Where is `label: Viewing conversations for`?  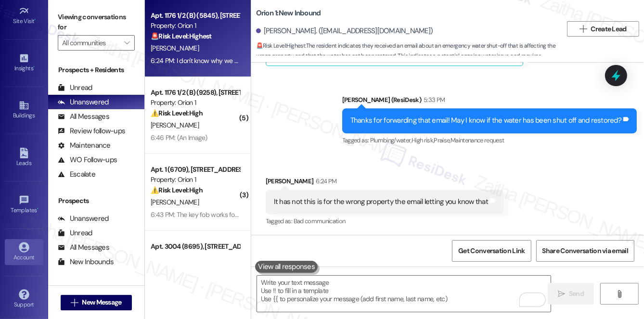 label: Viewing conversations for is located at coordinates (96, 22).